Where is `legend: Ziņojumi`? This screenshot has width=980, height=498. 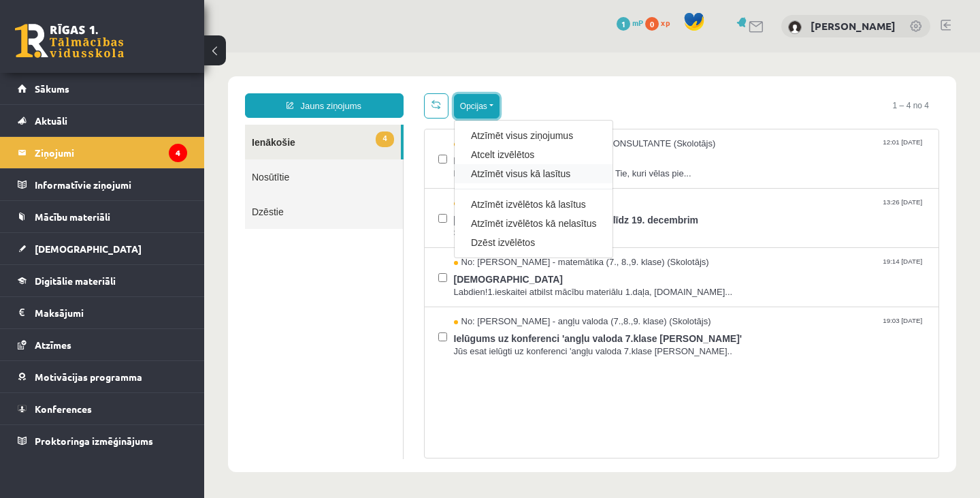 legend: Ziņojumi is located at coordinates (111, 153).